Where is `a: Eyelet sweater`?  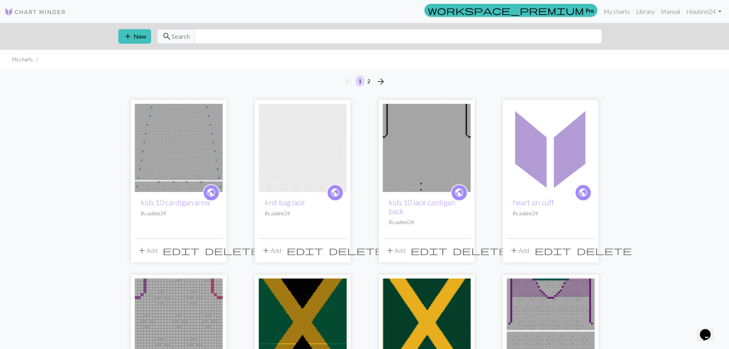 a: Eyelet sweater is located at coordinates (551, 321).